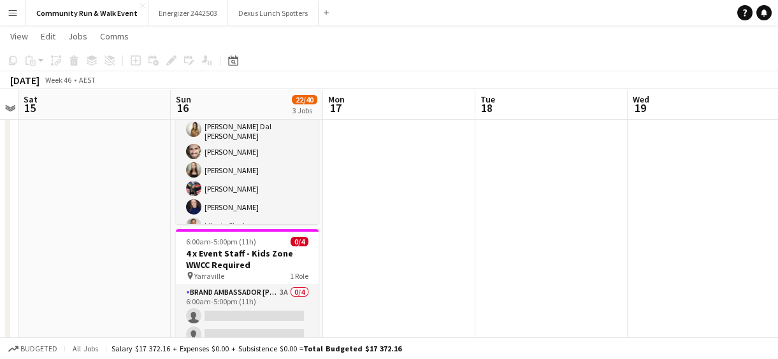 The height and width of the screenshot is (359, 778). Describe the element at coordinates (19, 36) in the screenshot. I see `span: View` at that location.